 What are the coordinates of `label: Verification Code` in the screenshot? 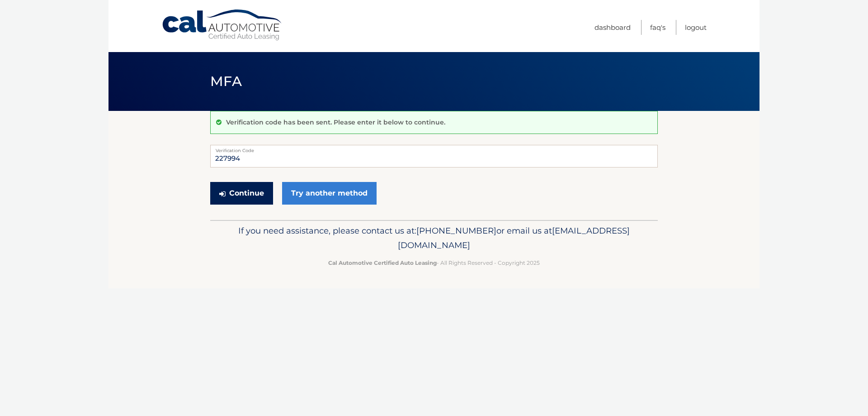 It's located at (434, 148).